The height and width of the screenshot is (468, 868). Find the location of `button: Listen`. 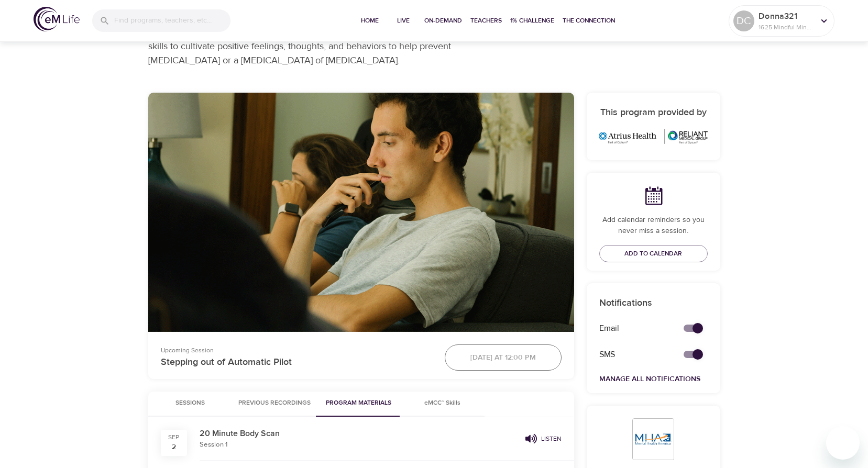

button: Listen is located at coordinates (543, 438).